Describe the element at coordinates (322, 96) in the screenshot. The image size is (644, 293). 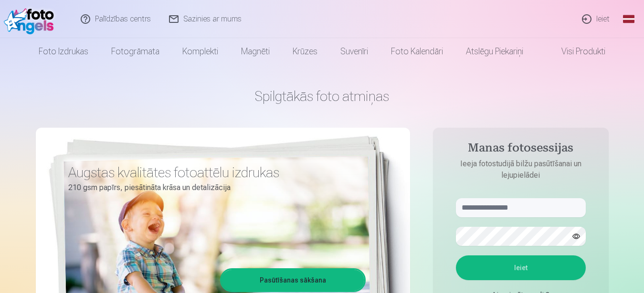
I see `h1: Spilgtākās foto atmiņas` at that location.